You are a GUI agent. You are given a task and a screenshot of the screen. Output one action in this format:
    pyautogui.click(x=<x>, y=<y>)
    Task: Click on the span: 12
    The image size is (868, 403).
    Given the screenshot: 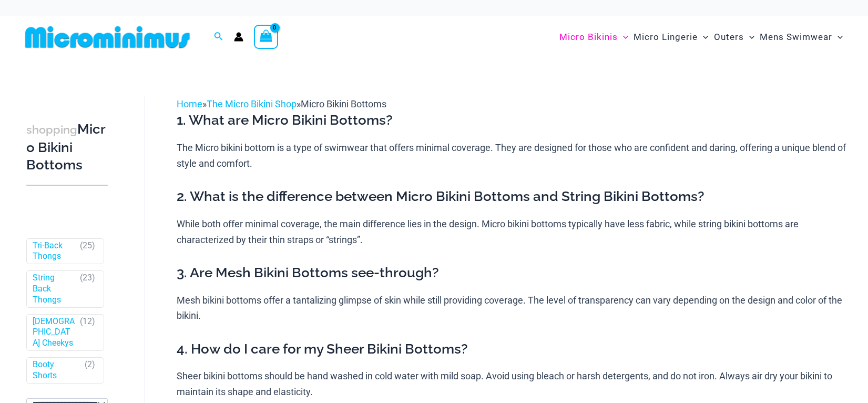 What is the action you would take?
    pyautogui.click(x=87, y=321)
    